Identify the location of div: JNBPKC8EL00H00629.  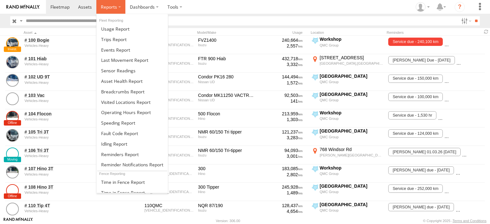
(169, 82).